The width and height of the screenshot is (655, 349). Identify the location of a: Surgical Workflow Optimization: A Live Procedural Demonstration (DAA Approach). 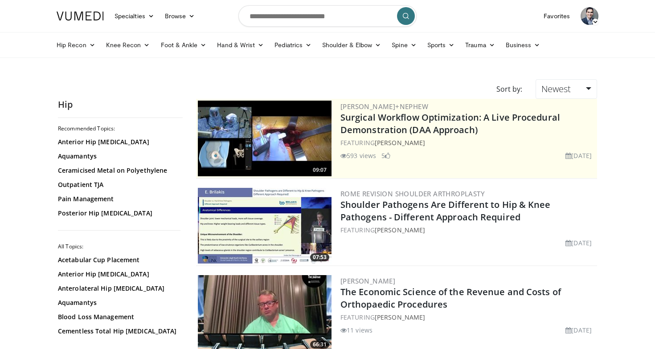
(450, 123).